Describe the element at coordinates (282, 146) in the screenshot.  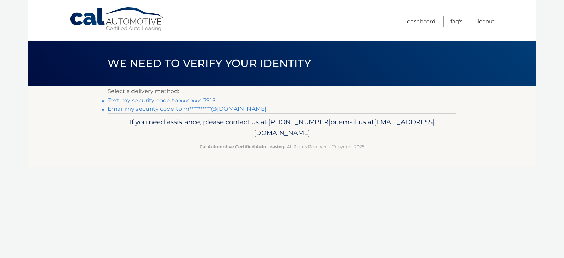
I see `p: - All Rights Reserved - Copyright 2025` at that location.